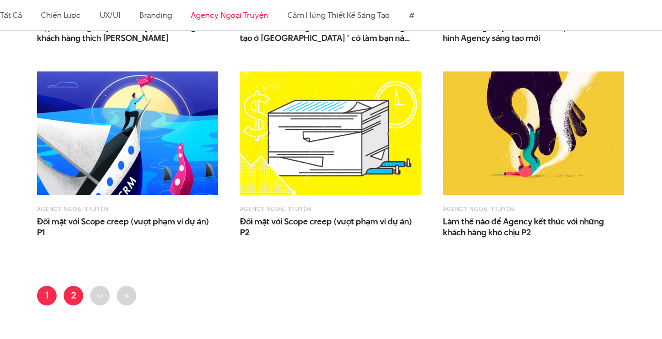 Image resolution: width=662 pixels, height=339 pixels. Describe the element at coordinates (41, 232) in the screenshot. I see `span: P1` at that location.